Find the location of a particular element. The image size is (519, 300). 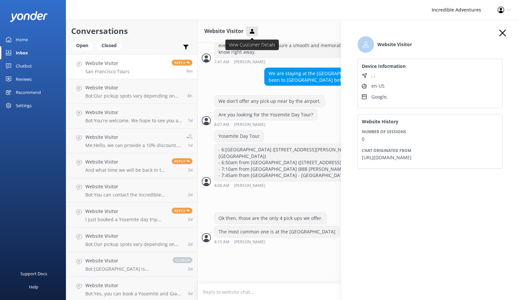

h3: Website Visitor is located at coordinates (224, 31).